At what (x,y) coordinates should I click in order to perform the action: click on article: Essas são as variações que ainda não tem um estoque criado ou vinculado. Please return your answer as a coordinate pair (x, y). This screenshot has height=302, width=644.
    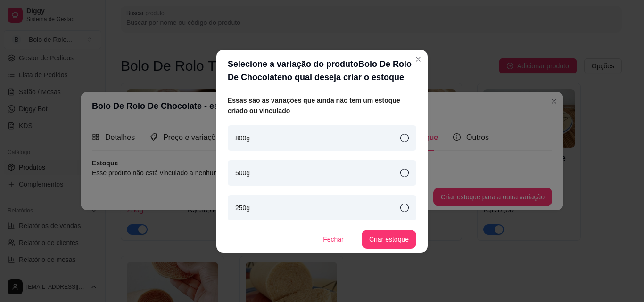
    Looking at the image, I should click on (322, 105).